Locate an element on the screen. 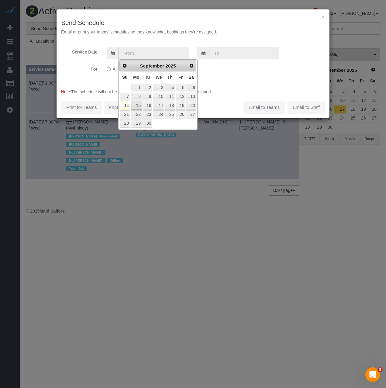  span: 2025 is located at coordinates (171, 66).